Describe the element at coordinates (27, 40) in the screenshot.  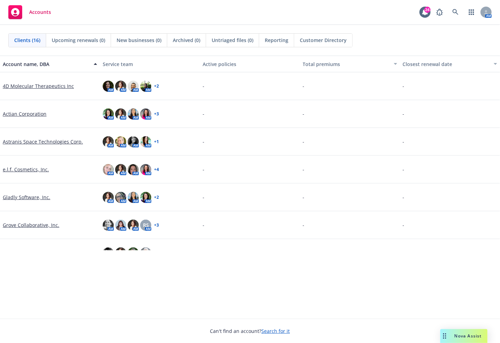
I see `span: Clients (16)` at that location.